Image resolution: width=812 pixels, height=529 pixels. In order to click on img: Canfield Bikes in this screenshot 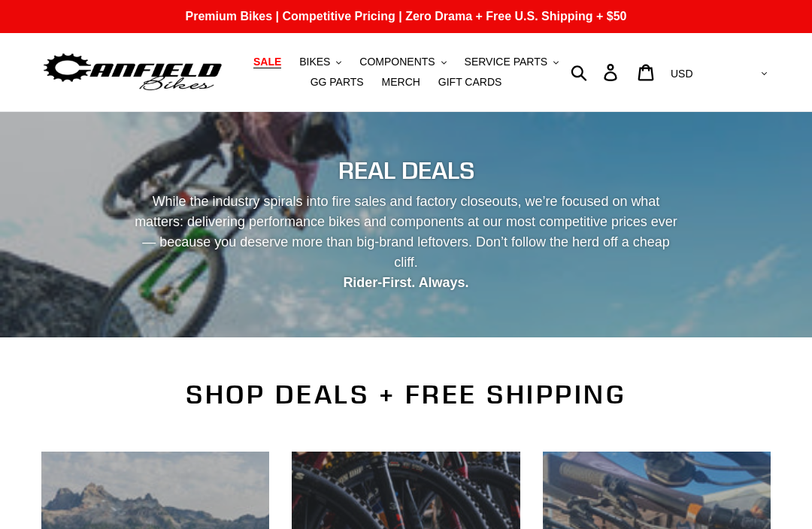, I will do `click(132, 72)`.